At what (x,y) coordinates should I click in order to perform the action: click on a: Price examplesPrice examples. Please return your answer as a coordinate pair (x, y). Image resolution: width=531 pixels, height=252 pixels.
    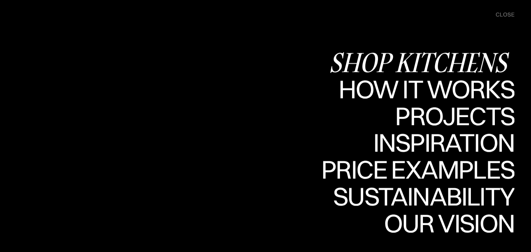
    Looking at the image, I should click on (418, 170).